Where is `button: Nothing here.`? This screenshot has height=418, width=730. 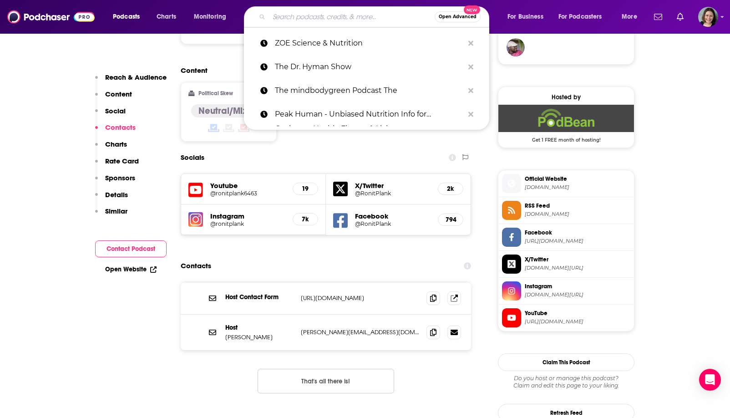
button: Nothing here. is located at coordinates (326, 381).